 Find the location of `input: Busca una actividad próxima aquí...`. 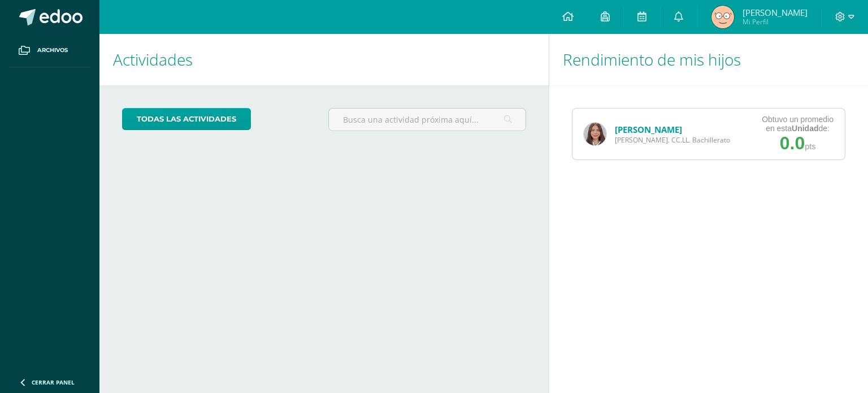

input: Busca una actividad próxima aquí... is located at coordinates (427, 119).